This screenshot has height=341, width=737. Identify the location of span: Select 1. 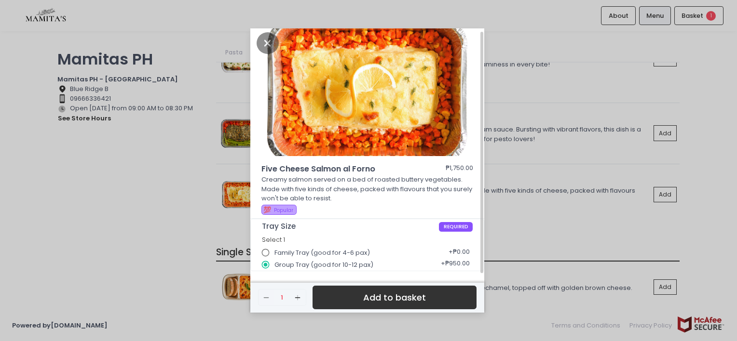
(273, 240).